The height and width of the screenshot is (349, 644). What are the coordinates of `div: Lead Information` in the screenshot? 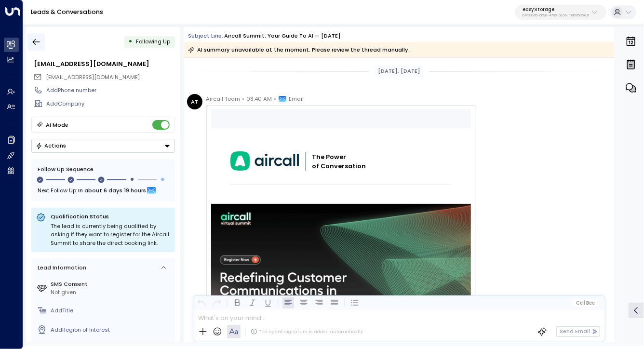 It's located at (60, 267).